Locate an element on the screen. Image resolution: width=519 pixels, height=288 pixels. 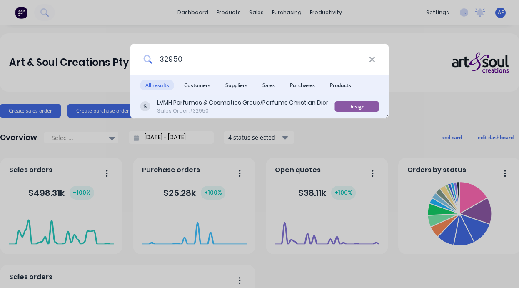
span: Suppliers is located at coordinates (236, 85).